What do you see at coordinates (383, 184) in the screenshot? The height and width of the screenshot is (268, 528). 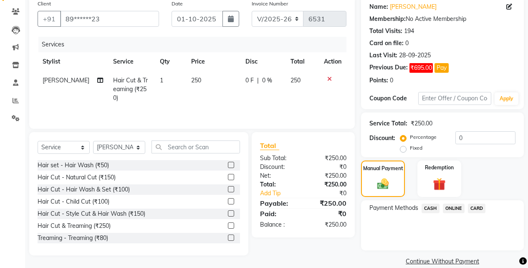 I see `img: _cash.svg` at bounding box center [383, 184].